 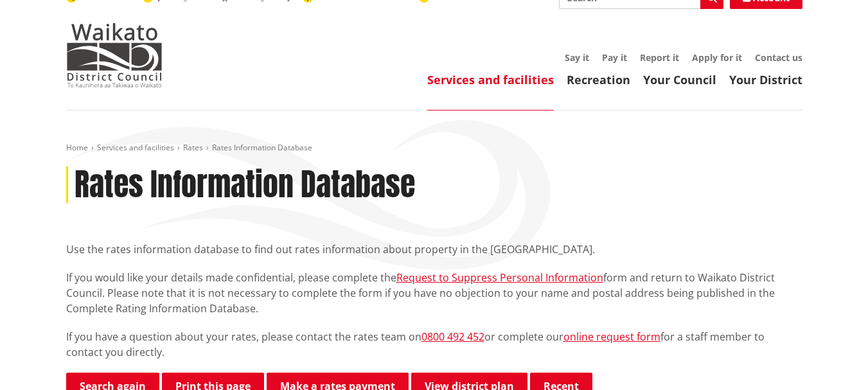 What do you see at coordinates (244, 185) in the screenshot?
I see `h1: Rates Information Database` at bounding box center [244, 185].